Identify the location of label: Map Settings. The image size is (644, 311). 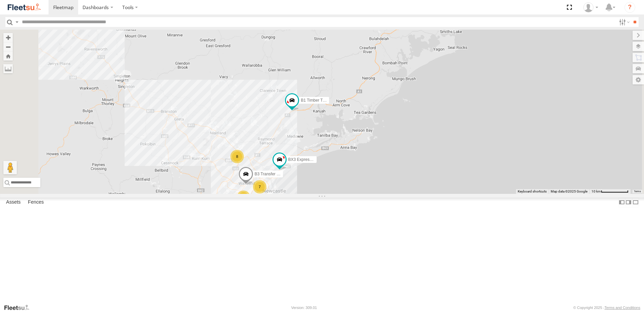
(638, 80).